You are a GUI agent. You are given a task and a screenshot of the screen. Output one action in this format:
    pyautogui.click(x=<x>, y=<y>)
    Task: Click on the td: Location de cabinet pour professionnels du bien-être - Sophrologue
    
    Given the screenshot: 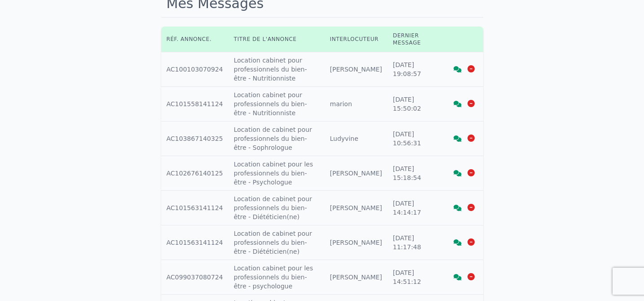 What is the action you would take?
    pyautogui.click(x=277, y=139)
    